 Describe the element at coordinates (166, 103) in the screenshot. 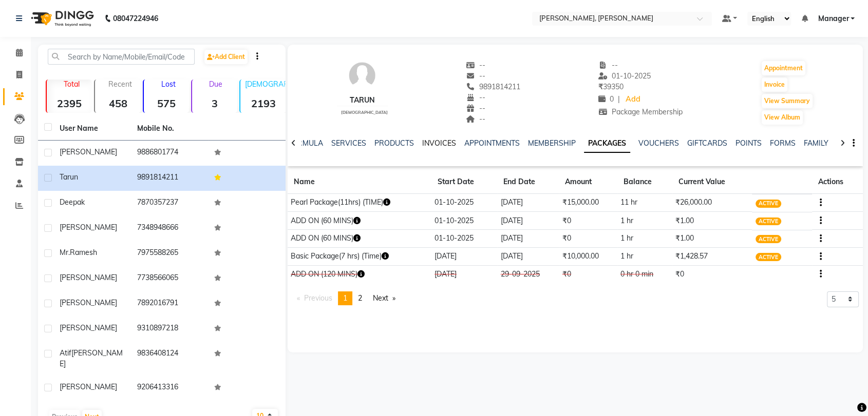

I see `strong: 575` at that location.